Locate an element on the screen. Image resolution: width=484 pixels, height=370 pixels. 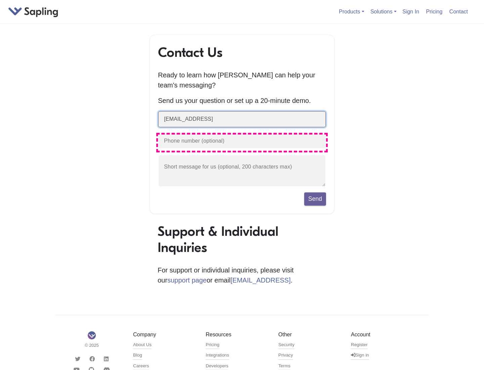
i: Facebook is located at coordinates (92, 359).